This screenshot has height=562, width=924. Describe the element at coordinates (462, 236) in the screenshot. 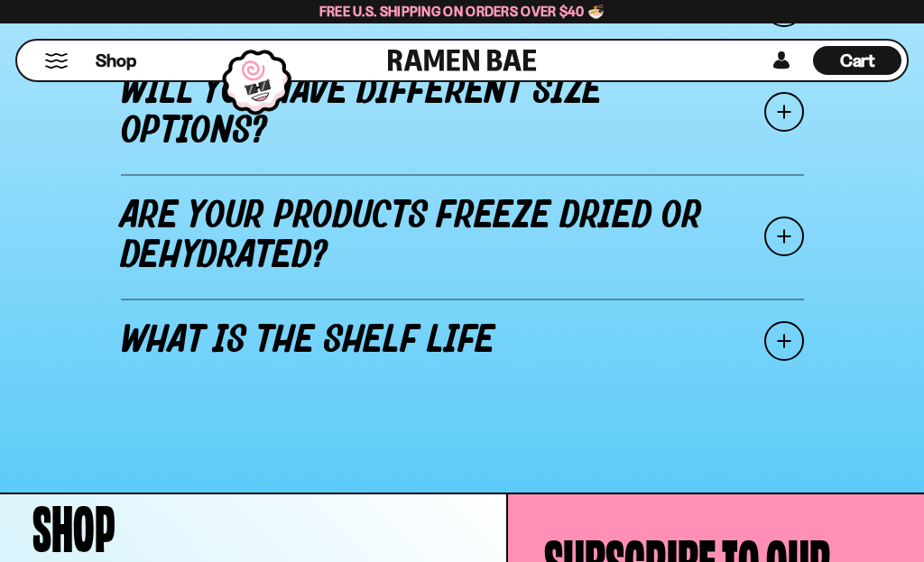

I see `a: Are your products freeze dried or dehydrated?` at that location.